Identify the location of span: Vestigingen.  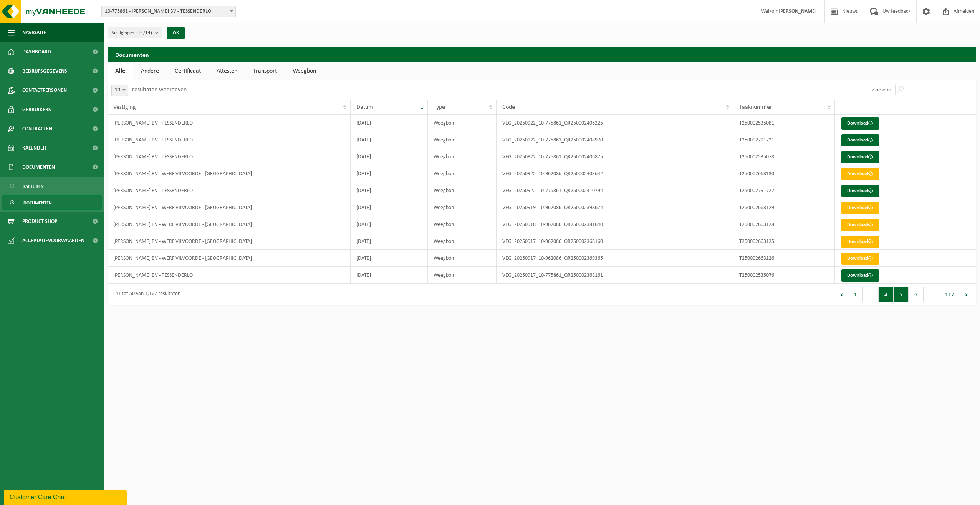
(132, 33).